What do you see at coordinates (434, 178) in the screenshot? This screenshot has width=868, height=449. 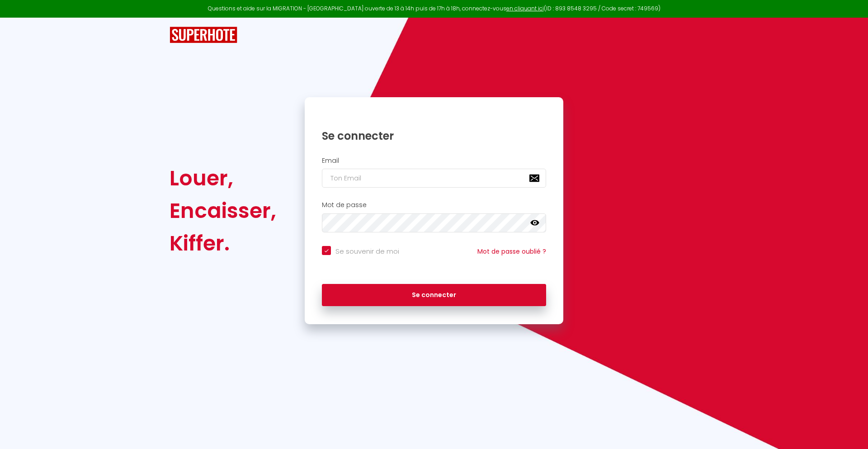 I see `input: Ton Email` at bounding box center [434, 178].